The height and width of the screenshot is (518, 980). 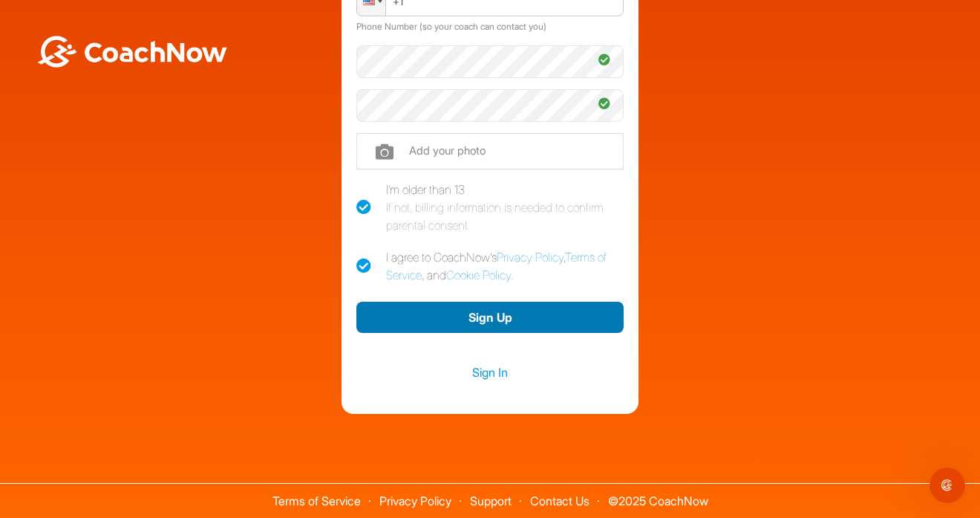 I want to click on label: I agree to CoachNow's , , and ., so click(x=490, y=266).